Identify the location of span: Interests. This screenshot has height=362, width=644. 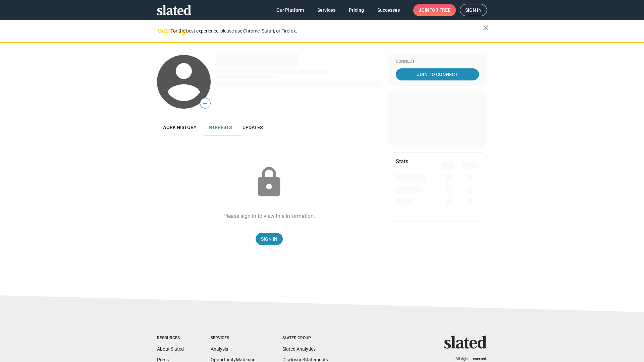
(219, 127).